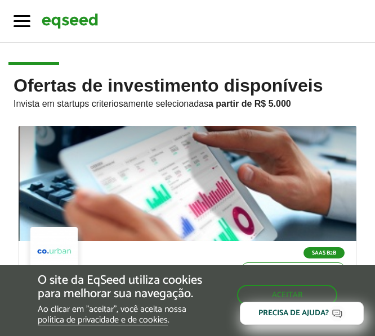  What do you see at coordinates (187, 102) in the screenshot?
I see `p: Invista em startups criteriosamente selecionadas` at bounding box center [187, 102].